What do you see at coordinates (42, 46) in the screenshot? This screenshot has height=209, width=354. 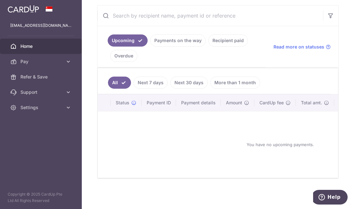 I see `span: Home` at bounding box center [42, 46].